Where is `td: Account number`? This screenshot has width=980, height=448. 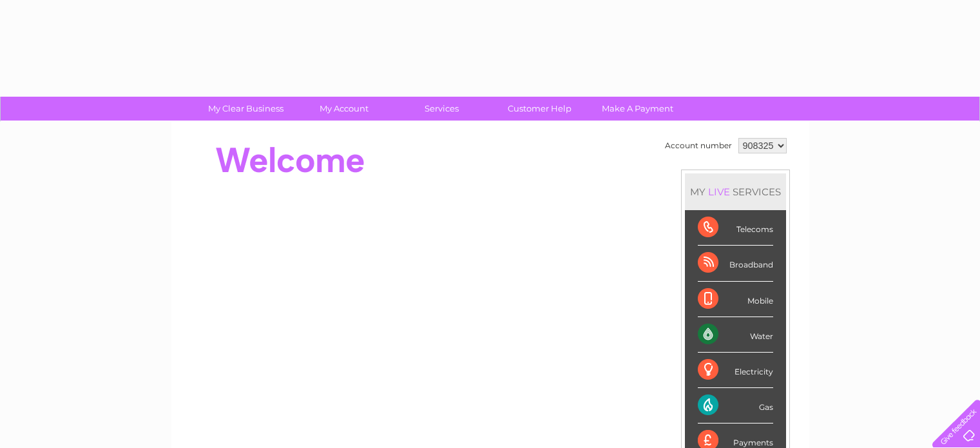 td: Account number is located at coordinates (699, 145).